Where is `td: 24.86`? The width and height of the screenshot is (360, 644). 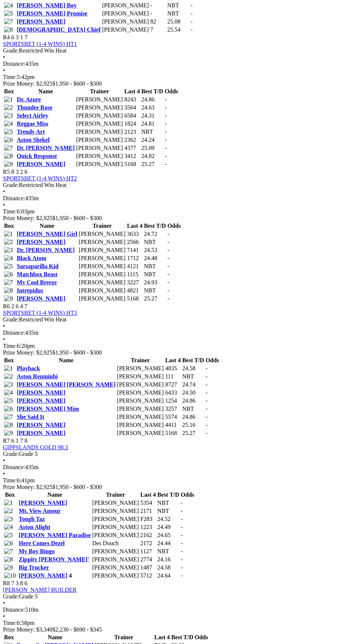 td: 24.86 is located at coordinates (153, 100).